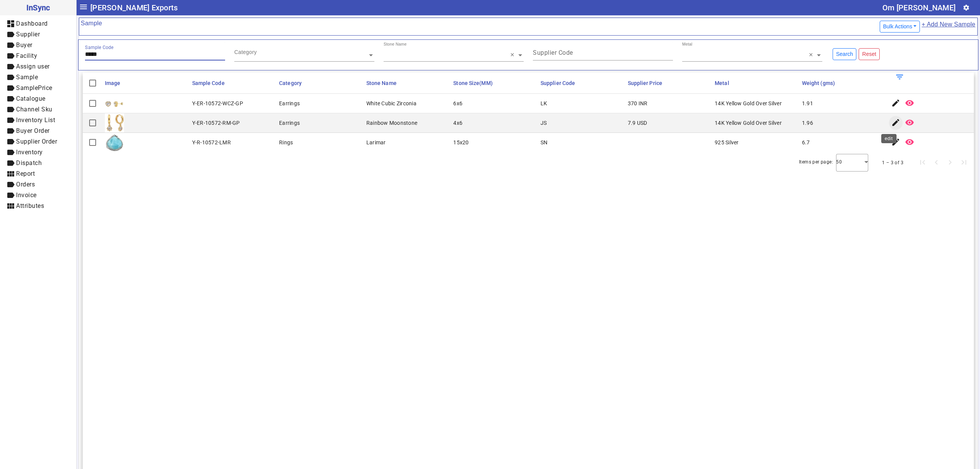 The height and width of the screenshot is (469, 980). I want to click on span: Supplier Price, so click(645, 83).